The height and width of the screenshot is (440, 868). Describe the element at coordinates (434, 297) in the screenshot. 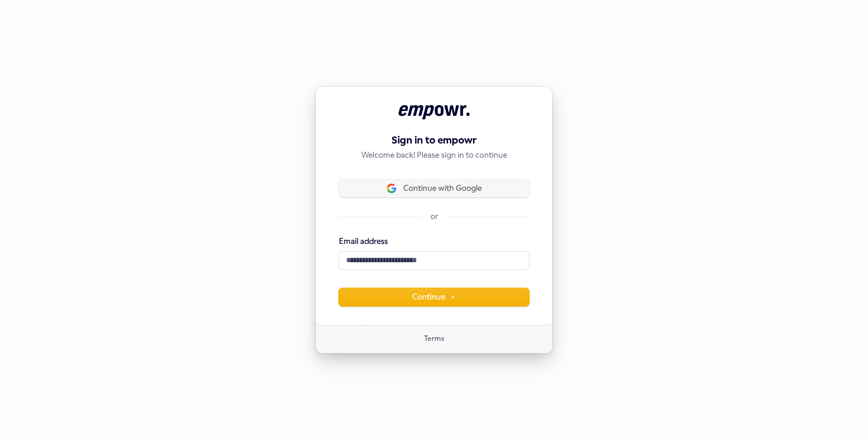

I see `button: Continue` at that location.